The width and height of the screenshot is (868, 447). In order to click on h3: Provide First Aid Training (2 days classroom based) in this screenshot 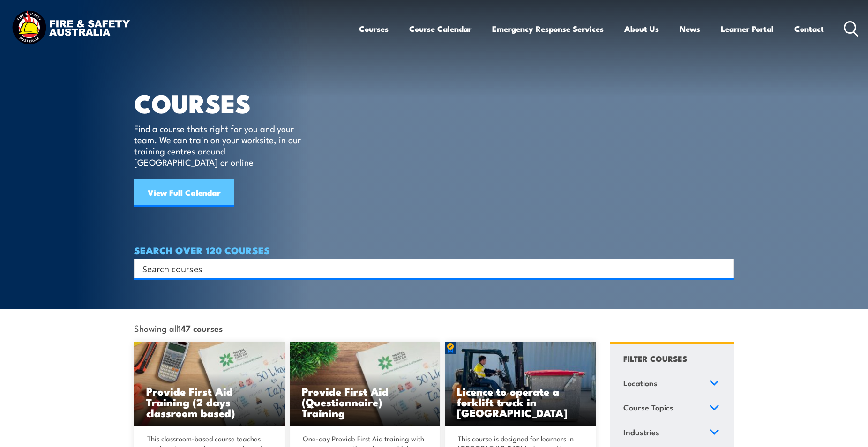, I will do `click(210, 402)`.